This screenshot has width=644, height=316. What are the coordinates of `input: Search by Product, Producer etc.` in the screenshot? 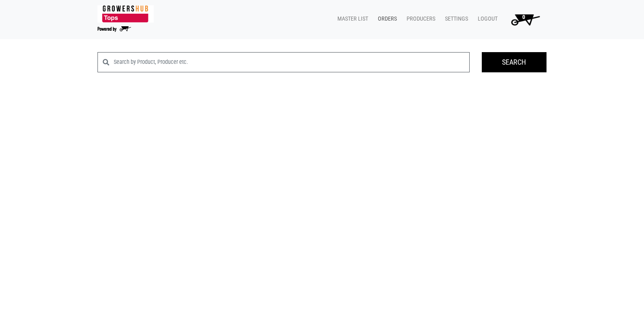 It's located at (292, 62).